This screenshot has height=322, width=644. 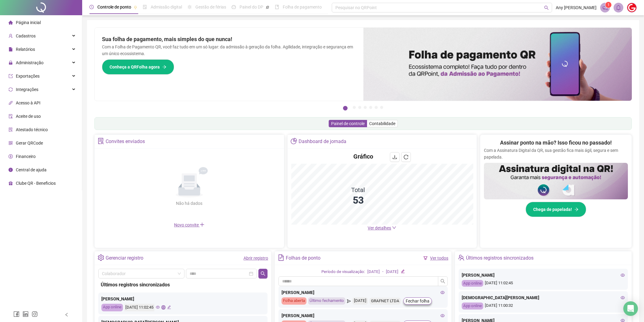 I want to click on div: Dashboard de jornada, so click(x=323, y=141).